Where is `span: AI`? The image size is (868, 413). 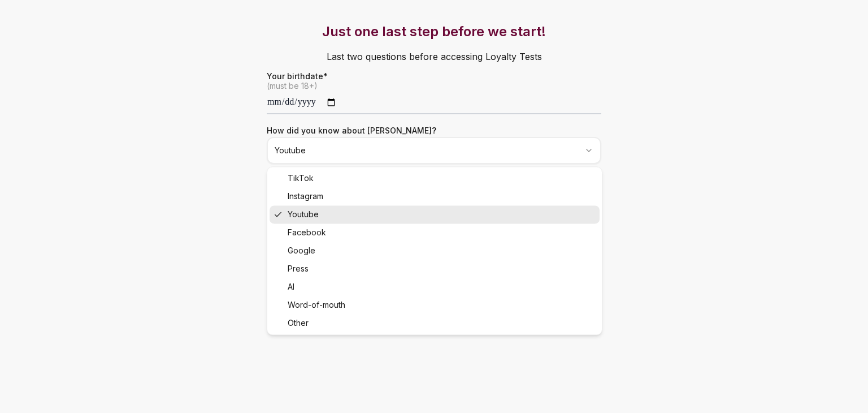
span: AI is located at coordinates (291, 287).